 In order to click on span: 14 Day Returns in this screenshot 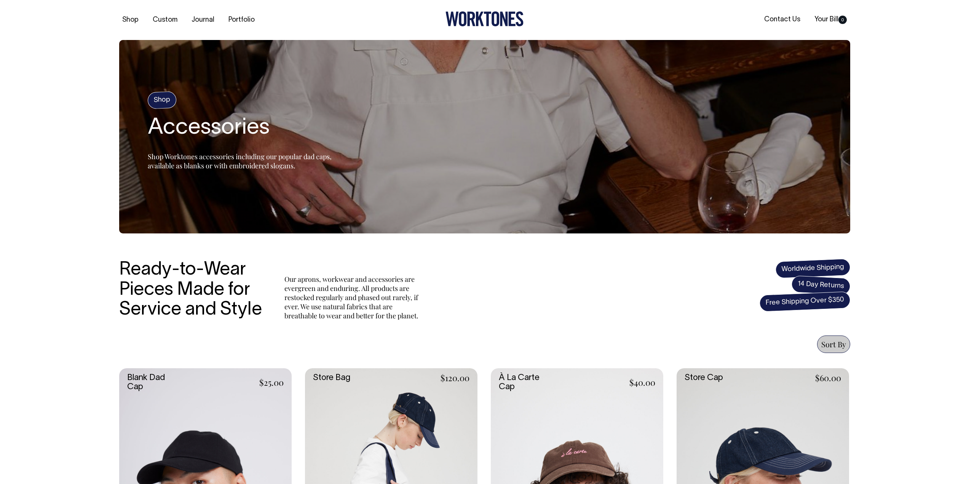, I will do `click(820, 285)`.